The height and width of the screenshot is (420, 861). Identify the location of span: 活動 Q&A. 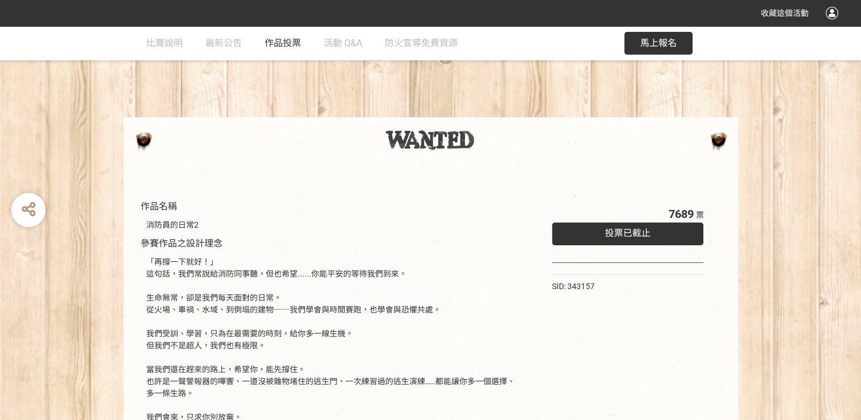
(343, 43).